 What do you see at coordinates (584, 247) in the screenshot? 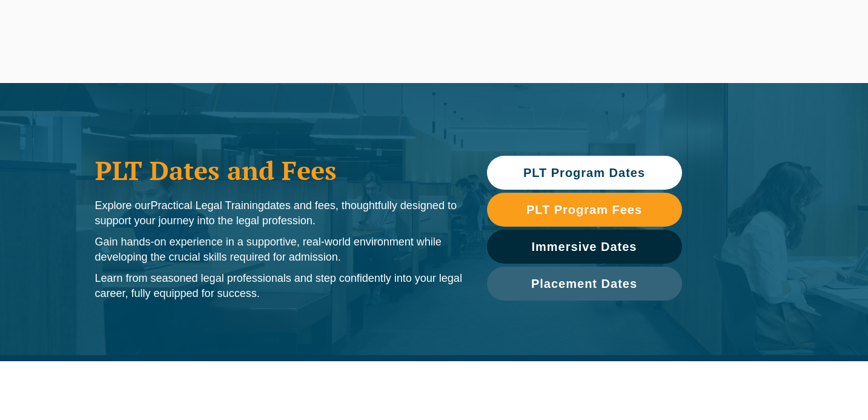
I see `span: Immersive Dates` at bounding box center [584, 247].